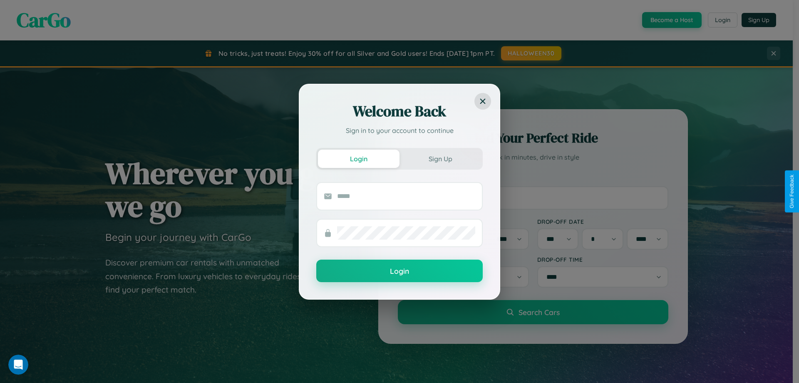  I want to click on button: Sign Up, so click(440, 159).